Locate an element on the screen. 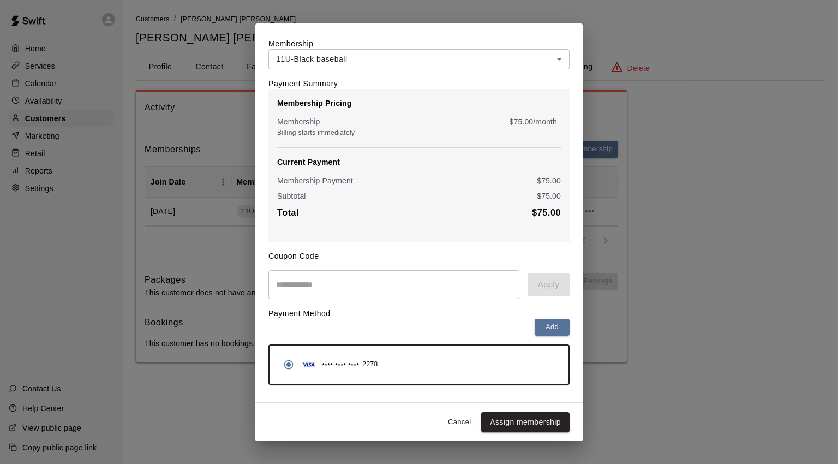 The height and width of the screenshot is (464, 838). button: Cancel is located at coordinates (460, 422).